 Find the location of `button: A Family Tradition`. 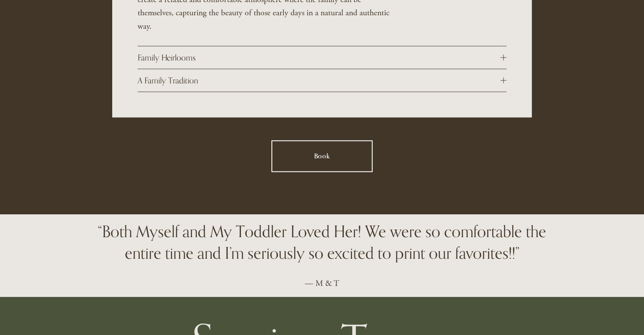

button: A Family Tradition is located at coordinates (322, 80).